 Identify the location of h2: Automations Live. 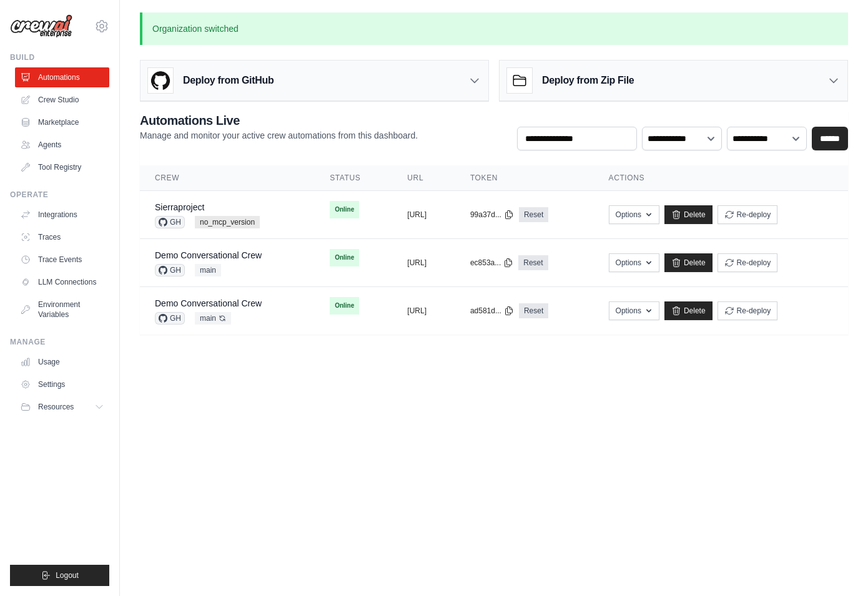
(279, 121).